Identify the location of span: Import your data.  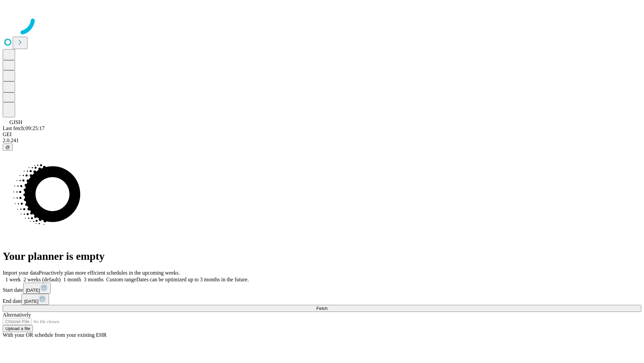
(21, 273).